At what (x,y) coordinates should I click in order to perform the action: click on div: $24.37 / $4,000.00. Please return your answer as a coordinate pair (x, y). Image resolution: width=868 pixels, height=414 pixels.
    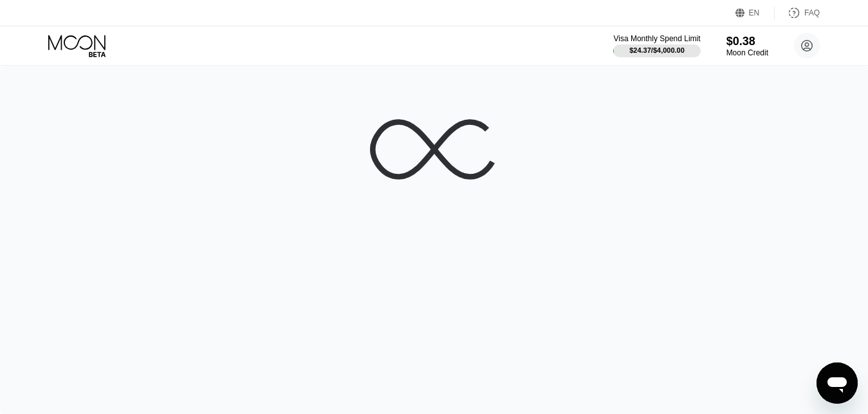
    Looking at the image, I should click on (657, 50).